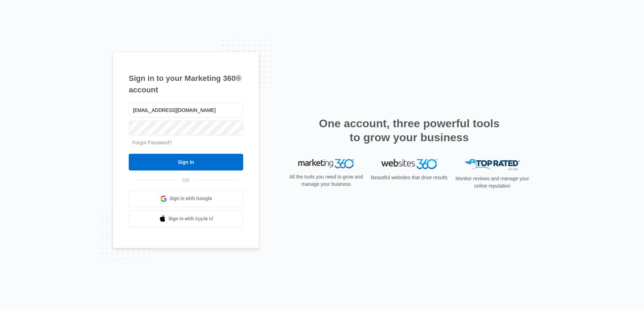 This screenshot has height=311, width=644. Describe the element at coordinates (409, 164) in the screenshot. I see `img: Websites 360` at that location.